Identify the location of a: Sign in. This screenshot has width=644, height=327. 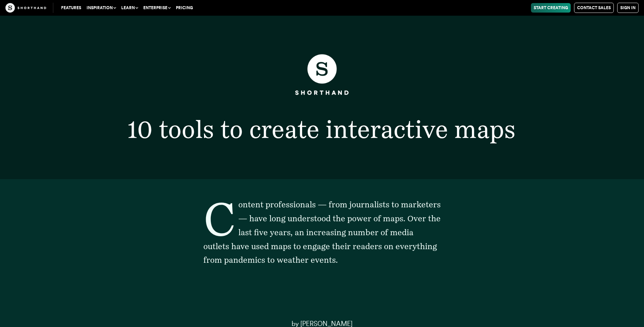
(627, 8).